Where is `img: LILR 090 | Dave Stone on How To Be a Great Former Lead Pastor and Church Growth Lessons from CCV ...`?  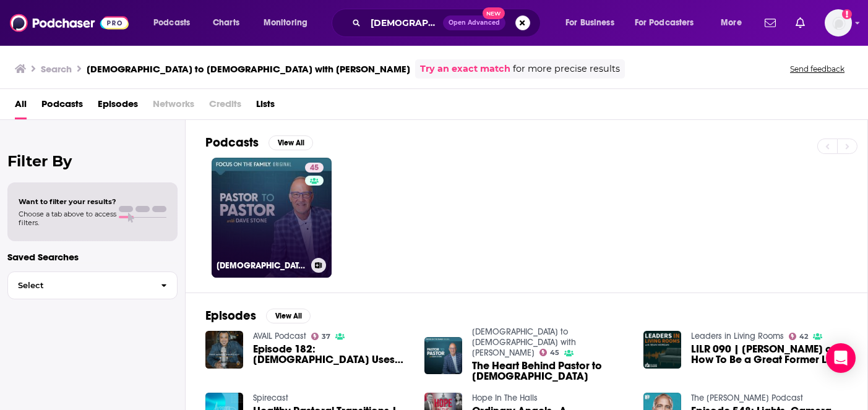 img: LILR 090 | Dave Stone on How To Be a Great Former Lead Pastor and Church Growth Lessons from CCV ... is located at coordinates (662, 349).